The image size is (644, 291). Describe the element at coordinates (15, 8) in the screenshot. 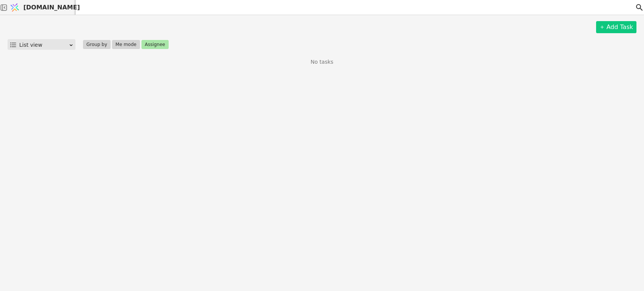

I see `img: Logo` at that location.